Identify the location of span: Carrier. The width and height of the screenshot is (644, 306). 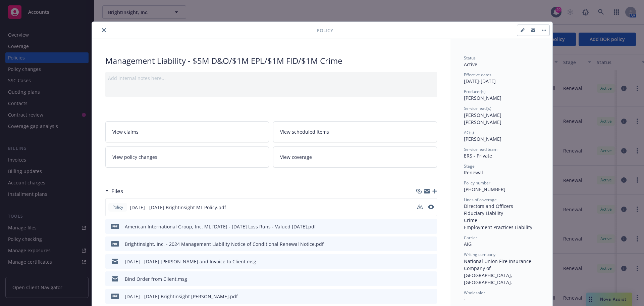
(471, 238).